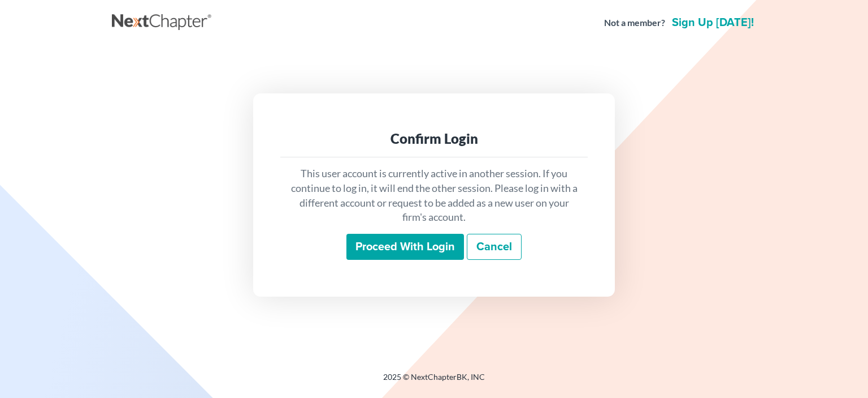 The height and width of the screenshot is (398, 868). I want to click on a: Cancel, so click(494, 247).